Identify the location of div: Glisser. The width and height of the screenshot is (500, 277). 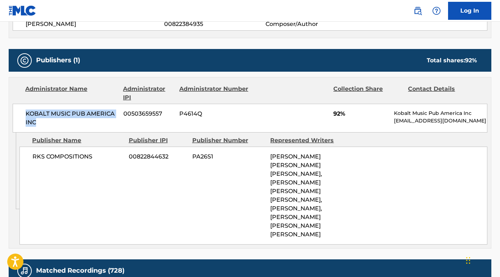
(468, 261).